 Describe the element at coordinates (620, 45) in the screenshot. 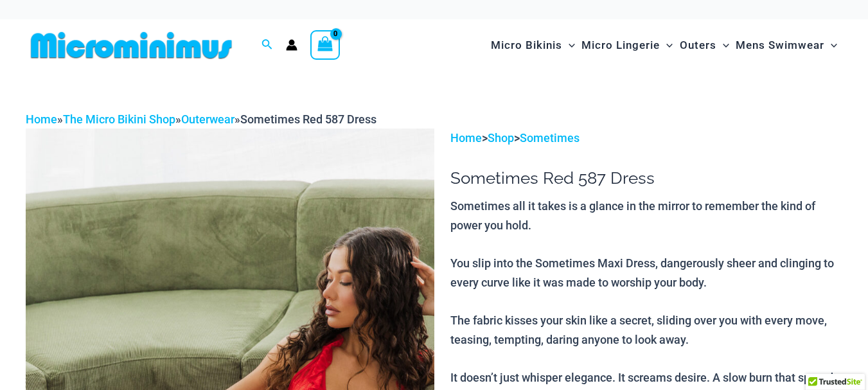

I see `span: Micro Lingerie` at that location.